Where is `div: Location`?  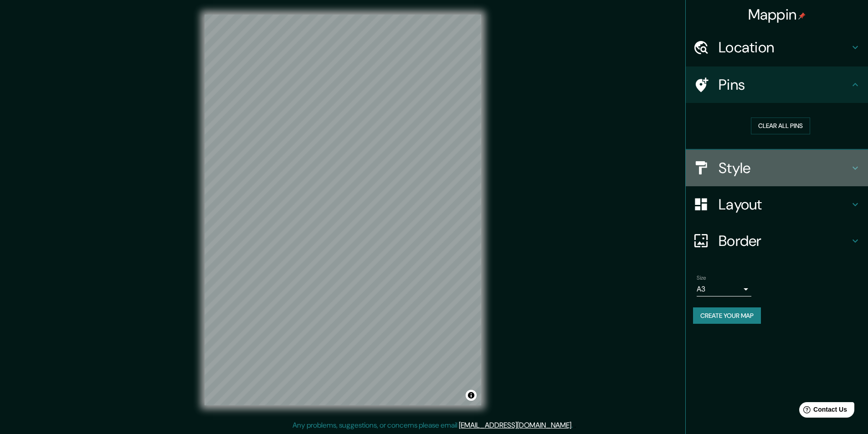
div: Location is located at coordinates (777, 47).